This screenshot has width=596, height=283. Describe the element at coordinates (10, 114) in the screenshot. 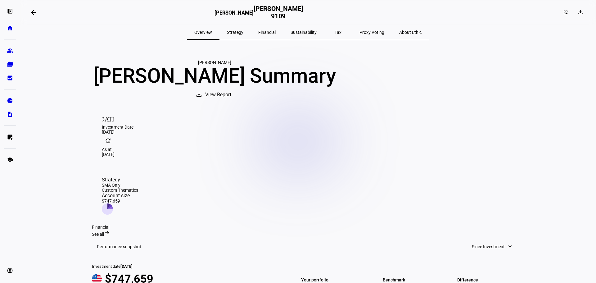

I see `eth-mat-symbol: description` at that location.